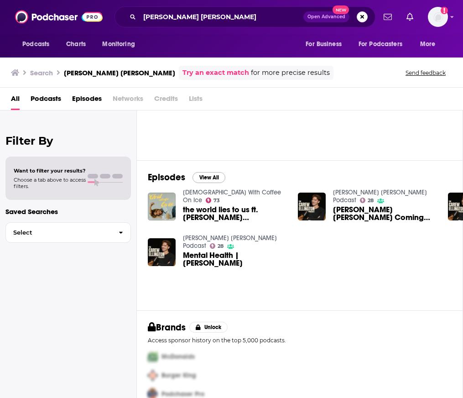 The width and height of the screenshot is (463, 398). Describe the element at coordinates (208, 327) in the screenshot. I see `button: Unlock` at that location.